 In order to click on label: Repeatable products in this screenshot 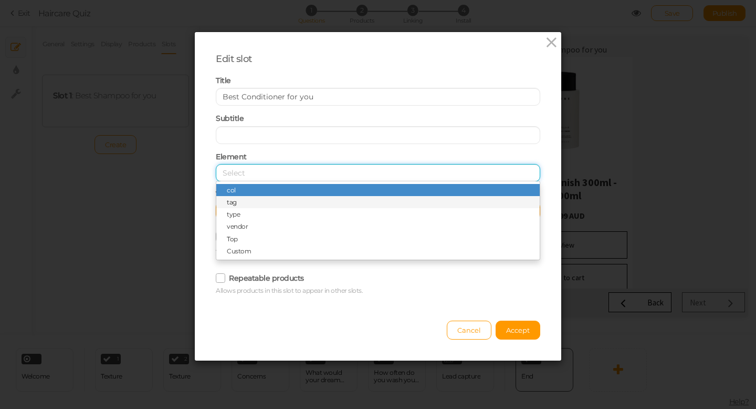, I will do `click(266, 278)`.